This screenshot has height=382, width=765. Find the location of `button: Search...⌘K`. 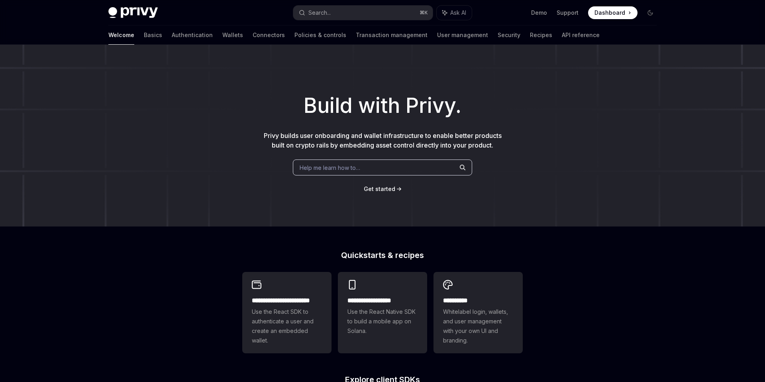

button: Search...⌘K is located at coordinates (363, 13).